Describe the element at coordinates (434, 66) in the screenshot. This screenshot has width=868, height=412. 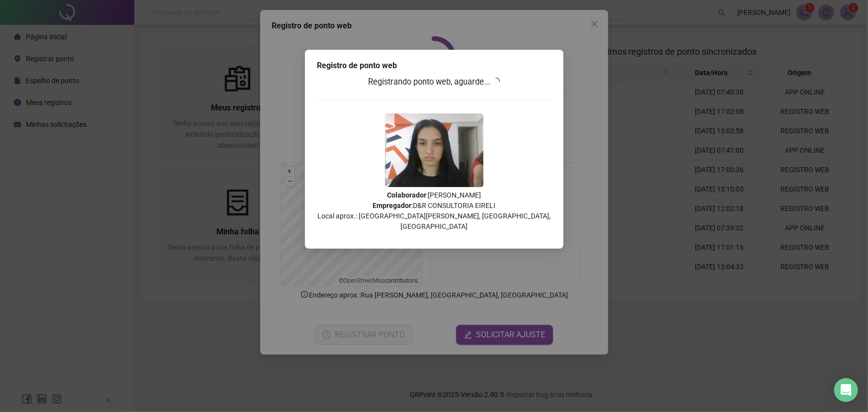
I see `div: Registro de ponto web` at that location.